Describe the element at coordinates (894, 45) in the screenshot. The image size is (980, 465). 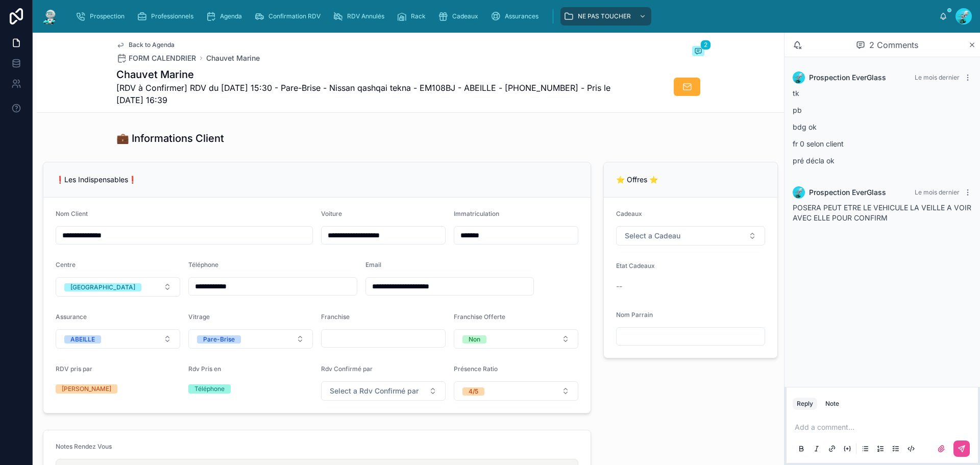
I see `span: 2 Comments` at that location.